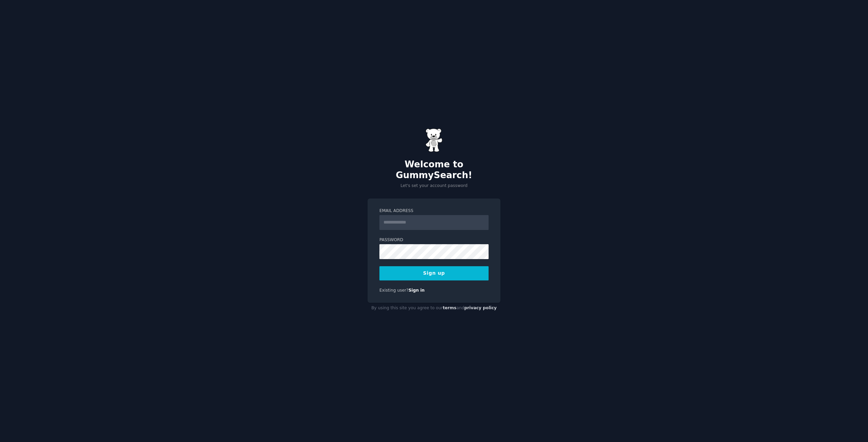 This screenshot has width=868, height=442. What do you see at coordinates (434, 211) in the screenshot?
I see `label: Email Address` at bounding box center [434, 211].